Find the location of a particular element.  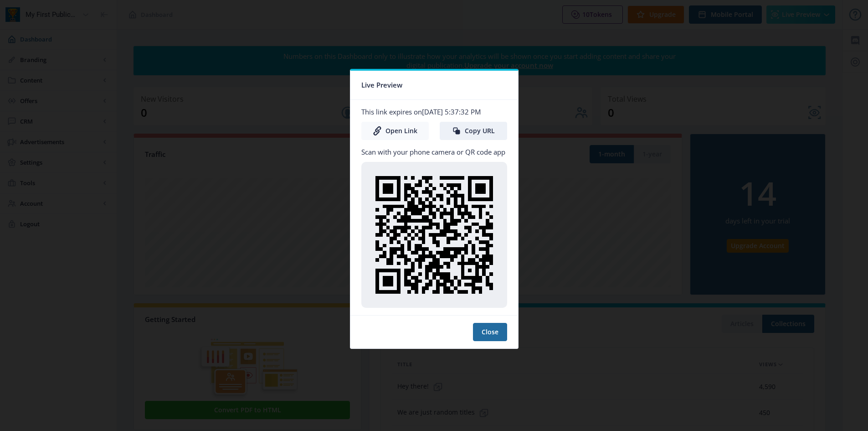

p: This link expires on is located at coordinates (434, 112).